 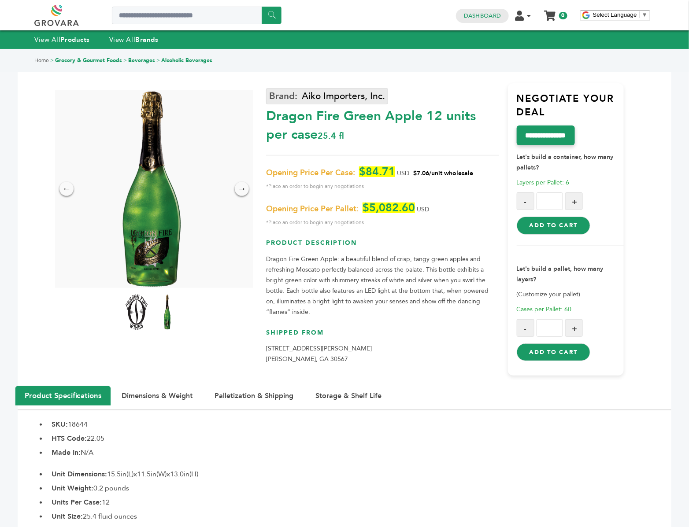 I want to click on p: (Customize your pallet), so click(x=570, y=295).